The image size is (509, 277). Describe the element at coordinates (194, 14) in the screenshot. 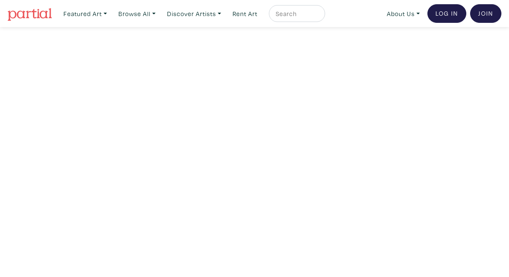

I see `a: Discover Artists` at that location.